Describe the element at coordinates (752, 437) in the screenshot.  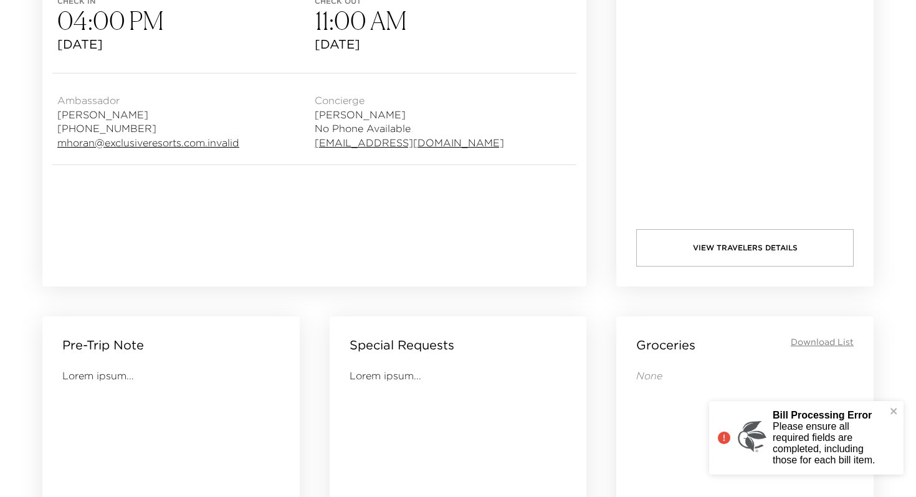
I see `img: Exclusive Resorts logo` at that location.